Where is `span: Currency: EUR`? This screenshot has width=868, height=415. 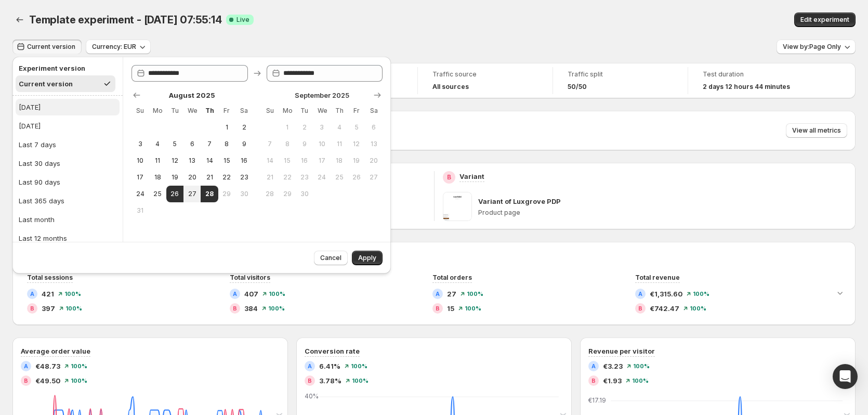 span: Currency: EUR is located at coordinates (114, 47).